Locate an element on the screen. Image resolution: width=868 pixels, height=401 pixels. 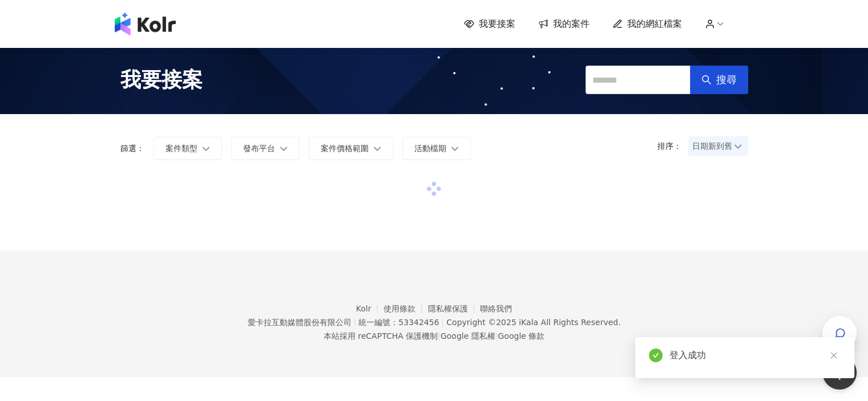
span: 案件類型 is located at coordinates (181, 149).